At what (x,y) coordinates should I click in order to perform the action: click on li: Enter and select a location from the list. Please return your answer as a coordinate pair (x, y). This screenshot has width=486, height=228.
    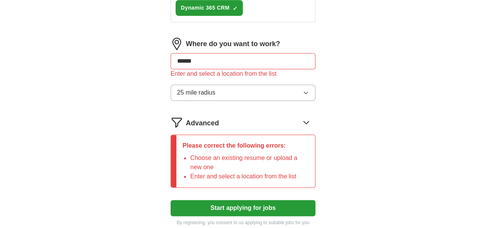
    Looking at the image, I should click on (249, 176).